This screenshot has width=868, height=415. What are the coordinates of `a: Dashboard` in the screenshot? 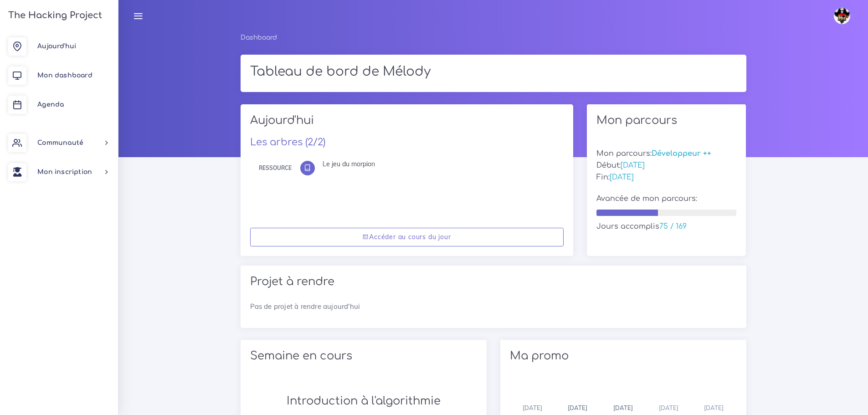 It's located at (258, 37).